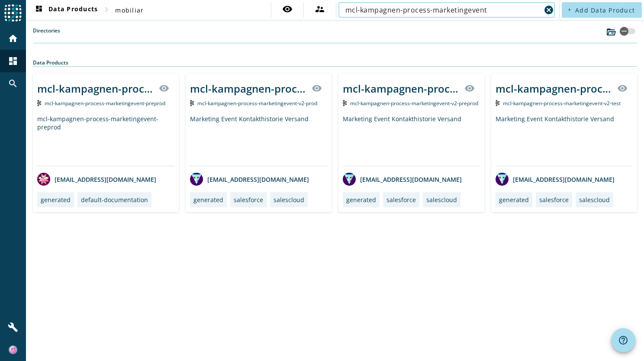  What do you see at coordinates (602, 10) in the screenshot?
I see `button: Add Data Product` at bounding box center [602, 10].